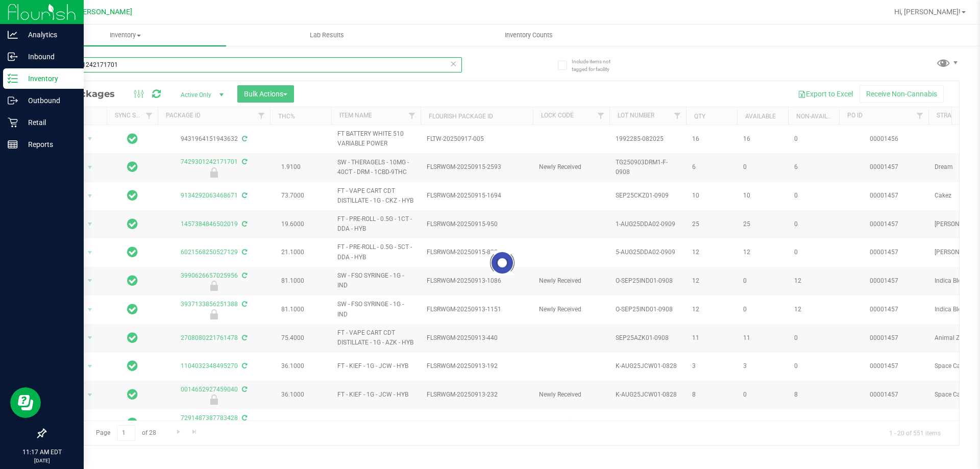 The height and width of the screenshot is (469, 980). Describe the element at coordinates (13, 35) in the screenshot. I see `inline-svg: Analytics` at that location.